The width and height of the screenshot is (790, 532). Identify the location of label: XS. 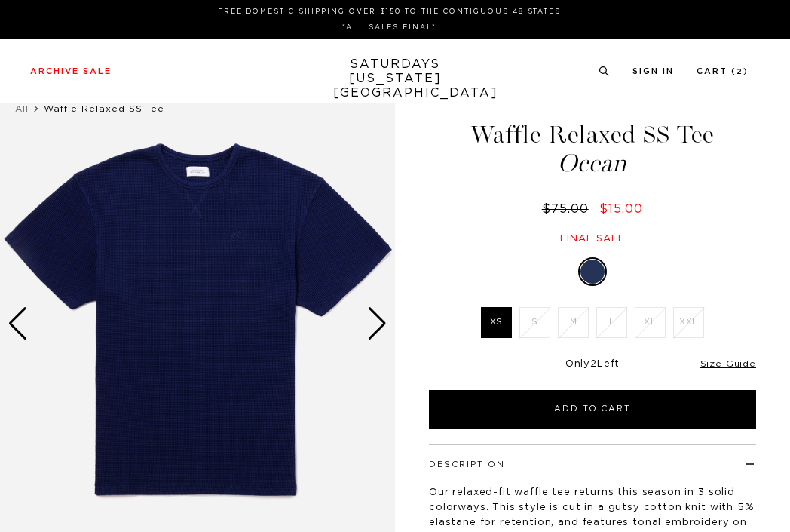
(496, 322).